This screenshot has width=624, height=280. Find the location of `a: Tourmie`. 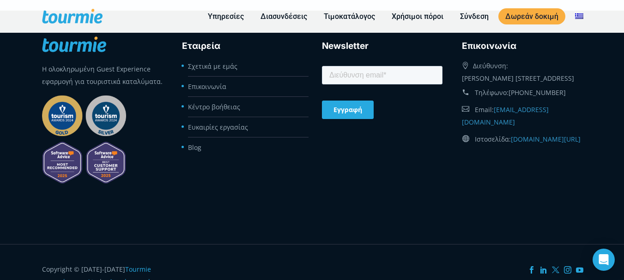

a: Tourmie is located at coordinates (138, 269).